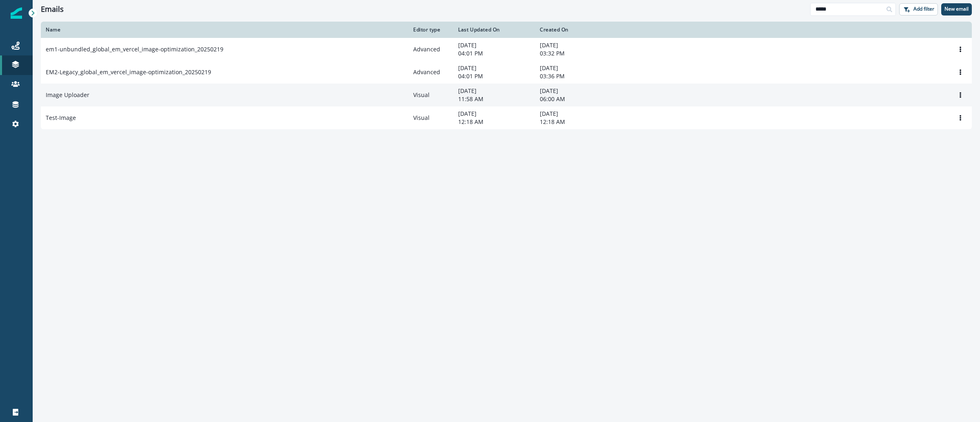 The width and height of the screenshot is (980, 422). What do you see at coordinates (956, 9) in the screenshot?
I see `button: New email` at bounding box center [956, 9].